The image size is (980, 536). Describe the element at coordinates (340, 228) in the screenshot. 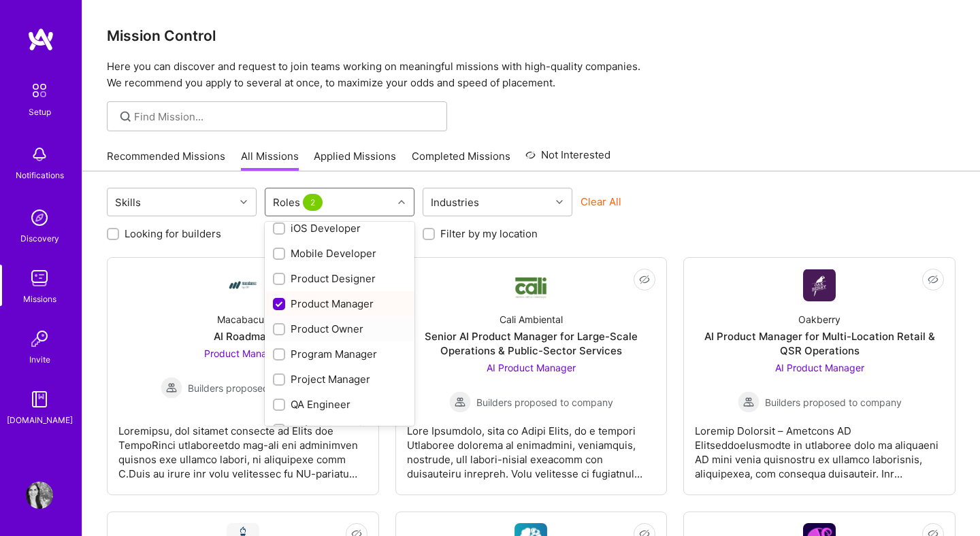

I see `div: iOS Developer` at that location.